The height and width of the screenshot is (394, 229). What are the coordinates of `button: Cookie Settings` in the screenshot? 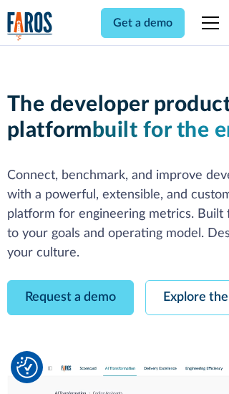 It's located at (27, 368).